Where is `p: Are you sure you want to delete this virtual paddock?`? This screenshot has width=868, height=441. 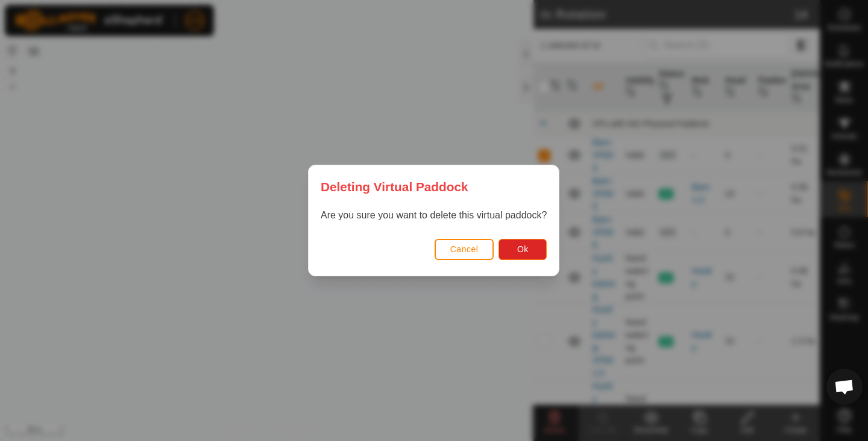
p: Are you sure you want to delete this virtual paddock? is located at coordinates (433, 216).